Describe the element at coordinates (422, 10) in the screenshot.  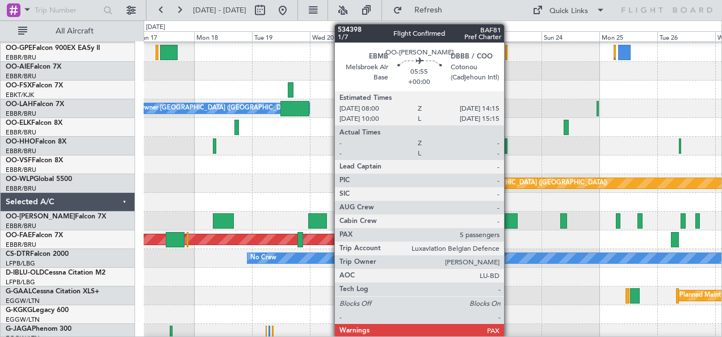
I see `button: Refresh` at that location.